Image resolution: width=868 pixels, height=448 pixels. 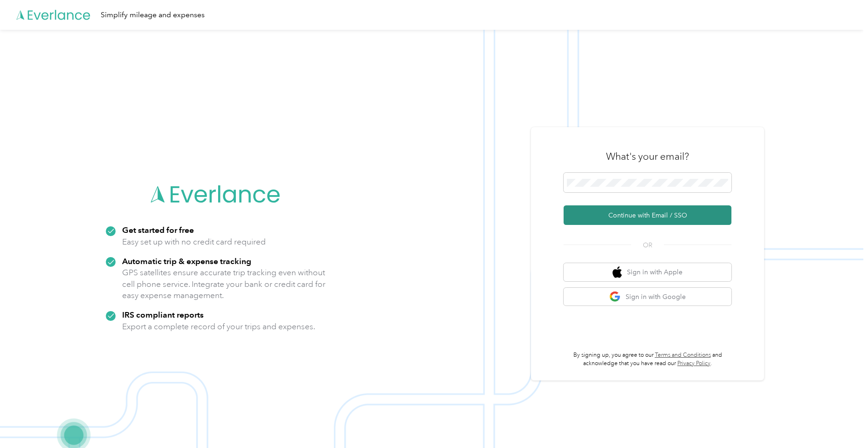 I want to click on div: Simplify mileage and expenses, so click(x=153, y=15).